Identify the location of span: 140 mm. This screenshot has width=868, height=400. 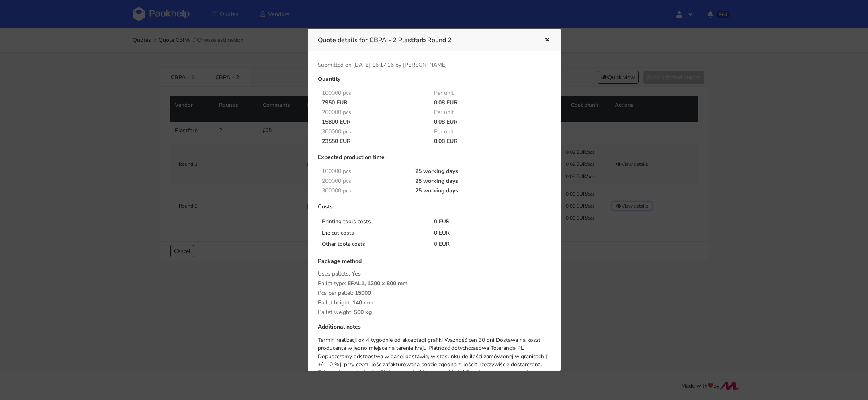
(363, 306).